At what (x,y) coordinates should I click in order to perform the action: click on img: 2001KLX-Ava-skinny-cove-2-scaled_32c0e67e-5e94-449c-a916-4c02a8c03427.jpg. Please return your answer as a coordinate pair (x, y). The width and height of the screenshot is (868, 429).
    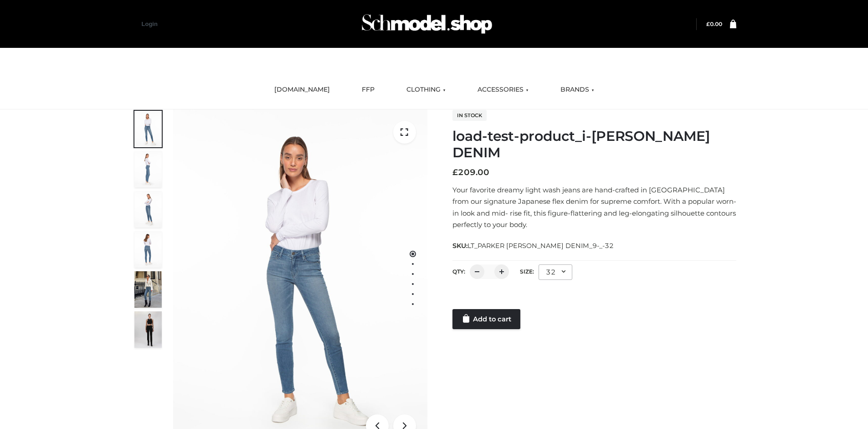
    Looking at the image, I should click on (148, 249).